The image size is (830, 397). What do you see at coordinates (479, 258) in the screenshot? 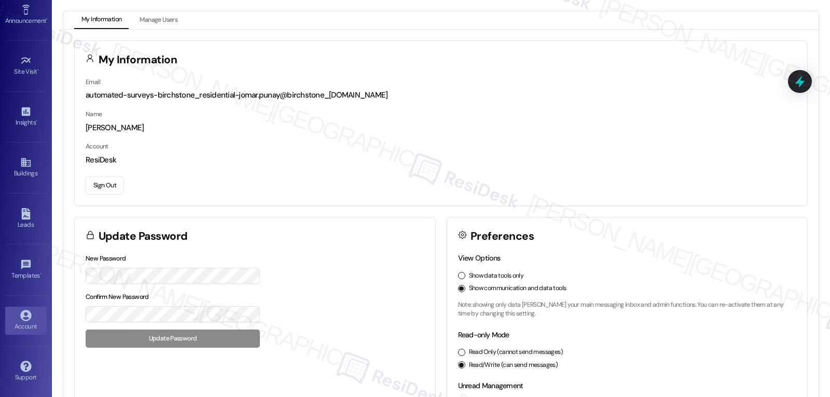
I see `label: View Options` at bounding box center [479, 258].